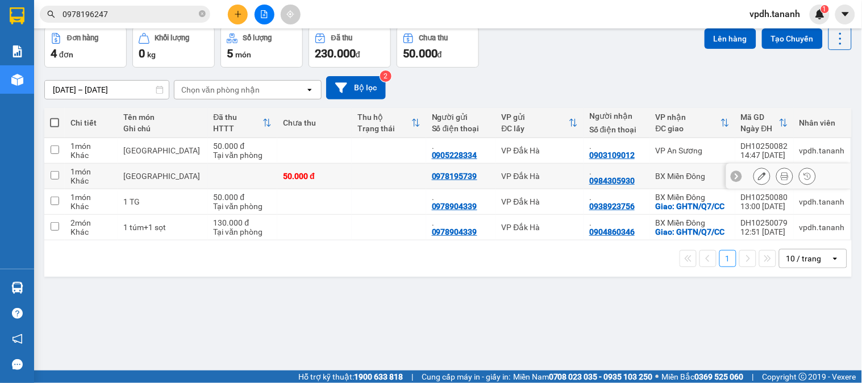  I want to click on span: 4, so click(53, 53).